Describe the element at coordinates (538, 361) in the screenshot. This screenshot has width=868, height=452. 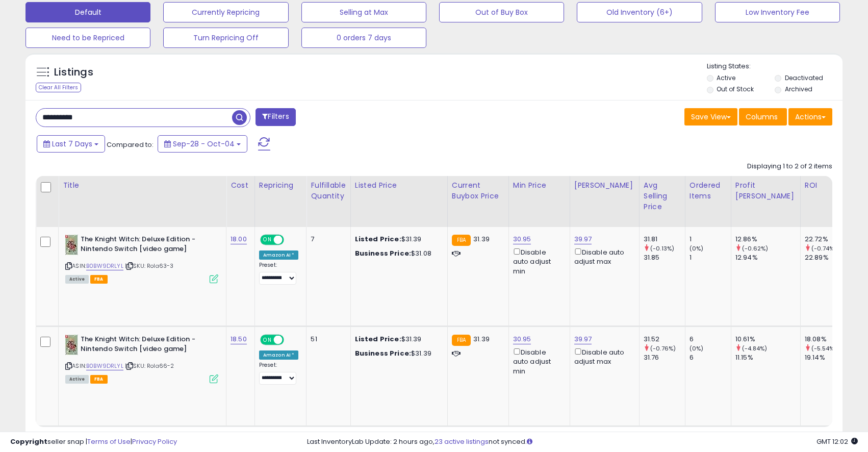
I see `div: Disable auto adjust min` at that location.